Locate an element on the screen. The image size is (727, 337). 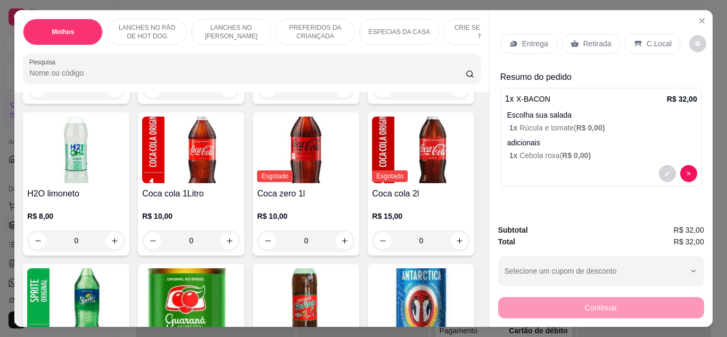
h4: Coca cola 2l is located at coordinates (421, 194).